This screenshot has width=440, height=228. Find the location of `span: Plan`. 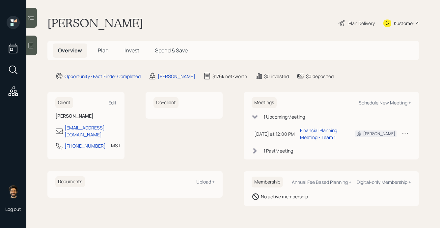

span: Plan is located at coordinates (103, 50).